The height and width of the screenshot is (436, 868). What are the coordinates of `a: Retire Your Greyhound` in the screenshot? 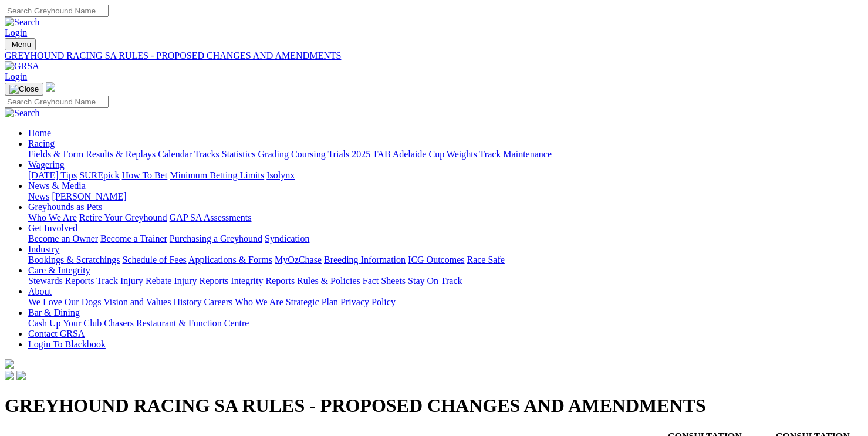 It's located at (123, 217).